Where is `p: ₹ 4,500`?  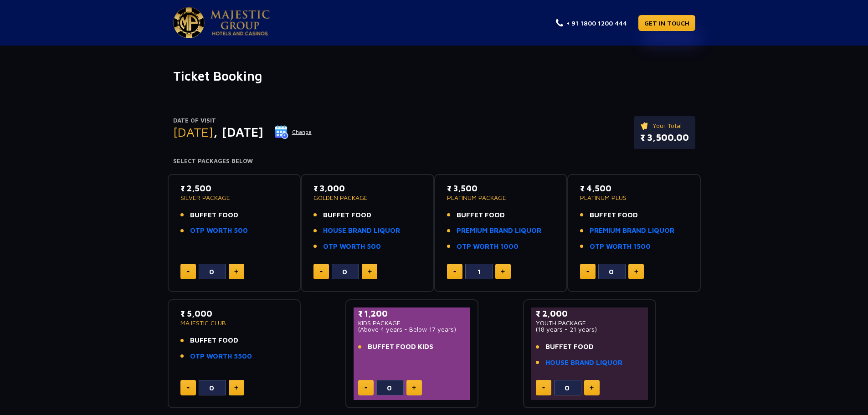 p: ₹ 4,500 is located at coordinates (634, 188).